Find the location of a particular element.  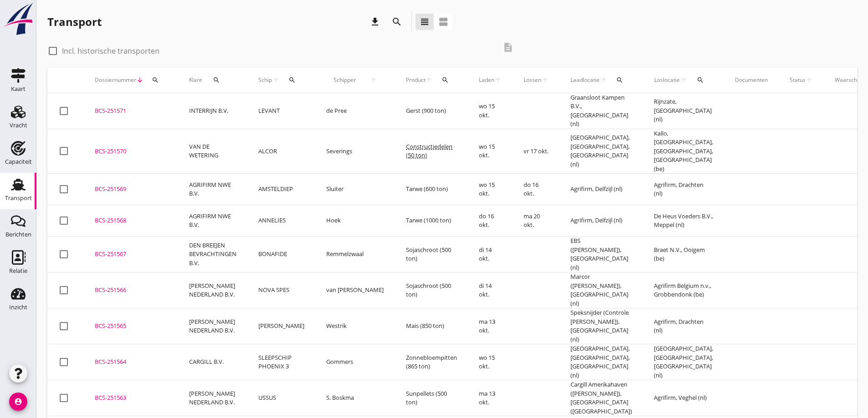

div: Relatie is located at coordinates (18, 271).